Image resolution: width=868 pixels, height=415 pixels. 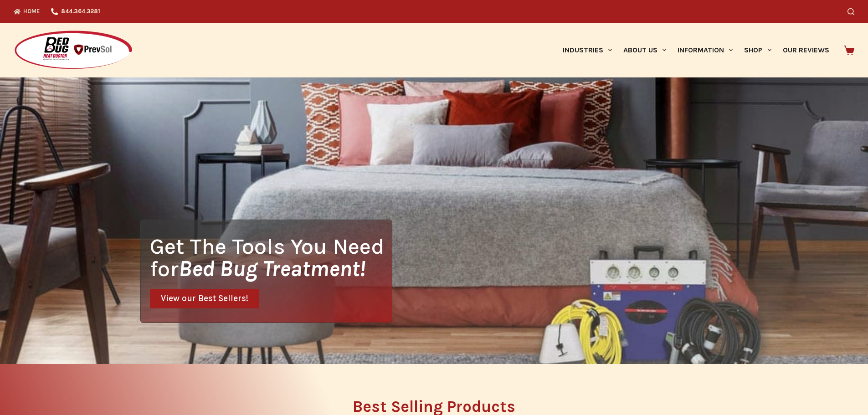 What do you see at coordinates (850, 11) in the screenshot?
I see `button: Search` at bounding box center [850, 11].